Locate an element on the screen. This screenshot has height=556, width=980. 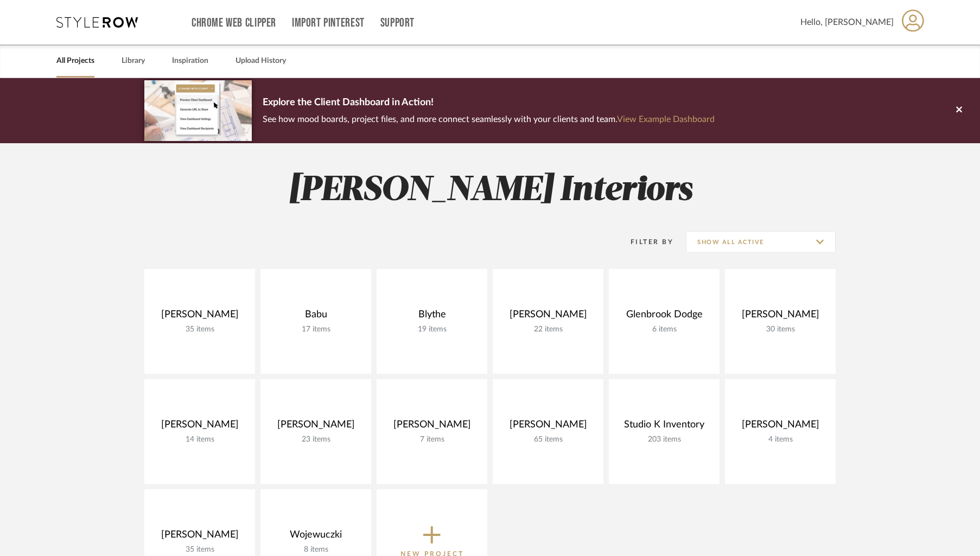
a: Library is located at coordinates (133, 61).